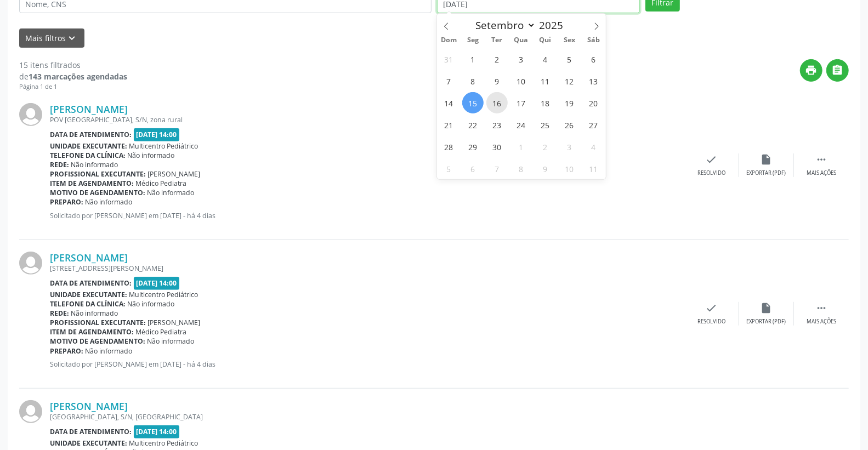  I want to click on span: Setembro 8, 2025, so click(473, 81).